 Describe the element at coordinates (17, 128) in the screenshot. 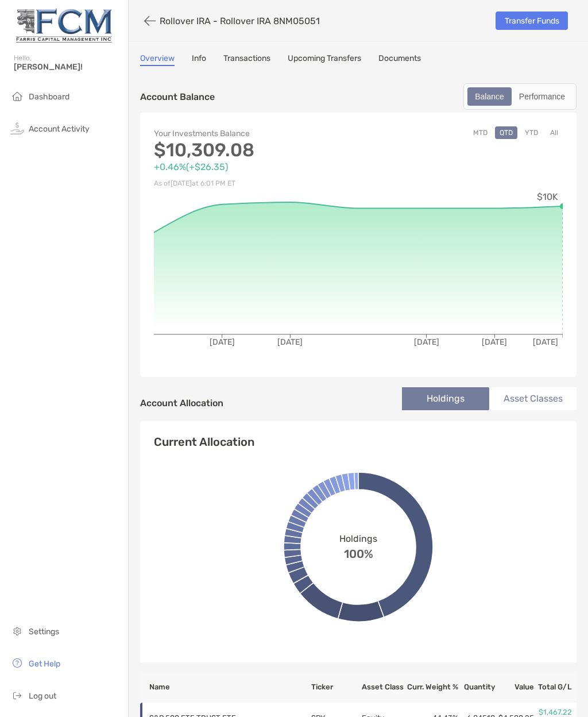

I see `img: activity icon` at that location.